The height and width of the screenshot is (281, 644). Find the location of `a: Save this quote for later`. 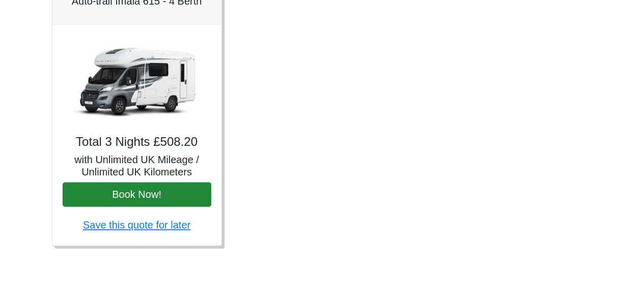

a: Save this quote for later is located at coordinates (137, 225).